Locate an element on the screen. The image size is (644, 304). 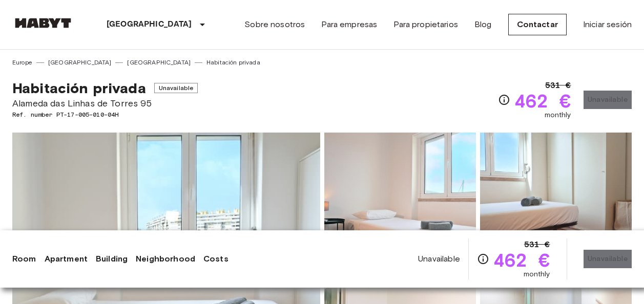
a: Neighborhood is located at coordinates (165, 259).